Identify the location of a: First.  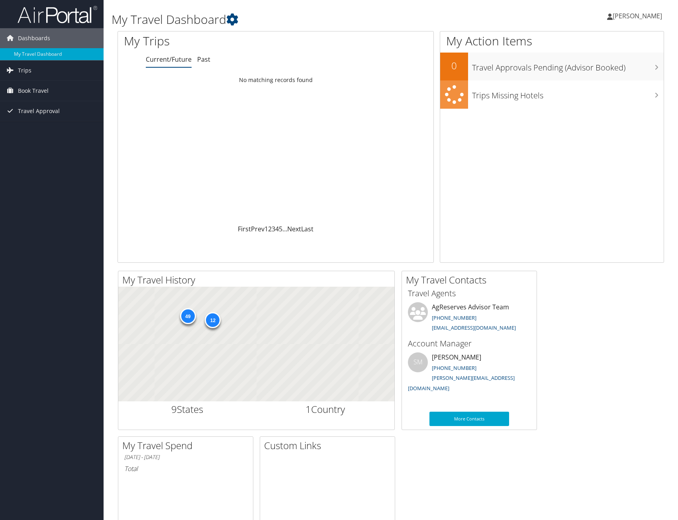
(244, 229).